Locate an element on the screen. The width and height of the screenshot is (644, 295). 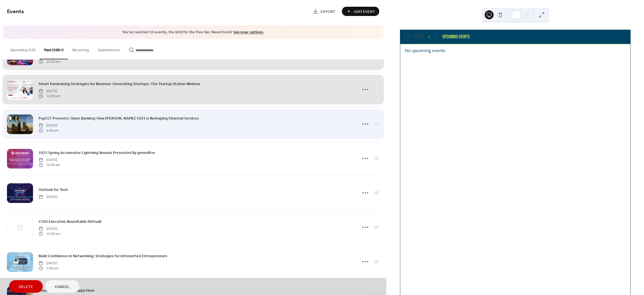
span: Export is located at coordinates (328, 11).